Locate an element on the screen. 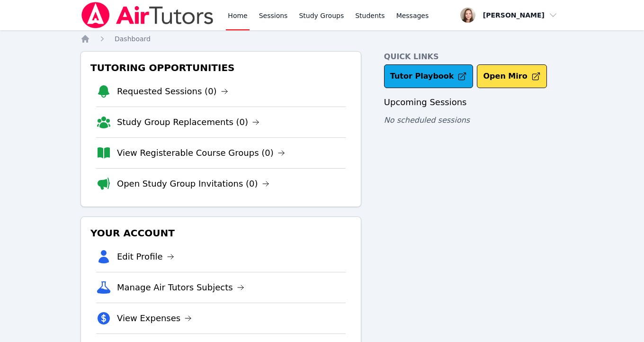 Image resolution: width=644 pixels, height=342 pixels. h3: Upcoming Sessions is located at coordinates (473, 102).